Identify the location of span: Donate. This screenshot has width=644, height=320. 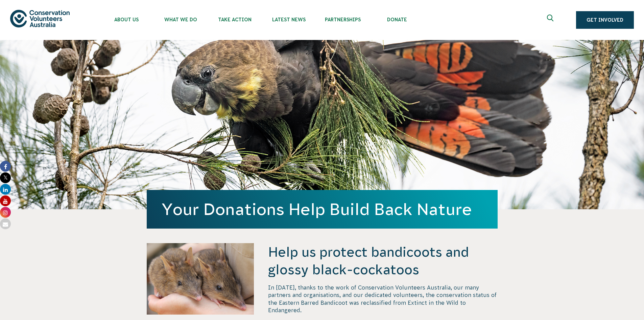
(397, 20).